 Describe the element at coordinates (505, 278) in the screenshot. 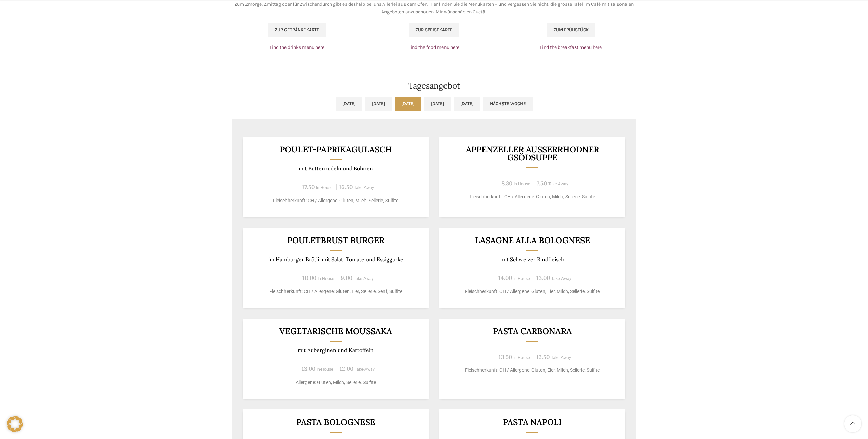

I see `span: 14.00` at that location.